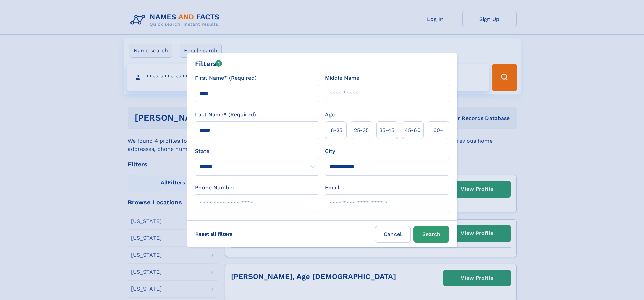  Describe the element at coordinates (214, 234) in the screenshot. I see `label: Reset all filters` at that location.